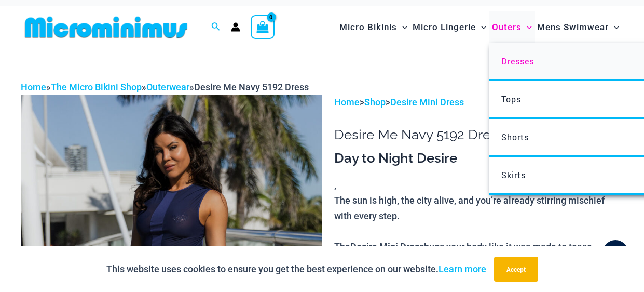  I want to click on span: Micro Bikinis, so click(368, 27).